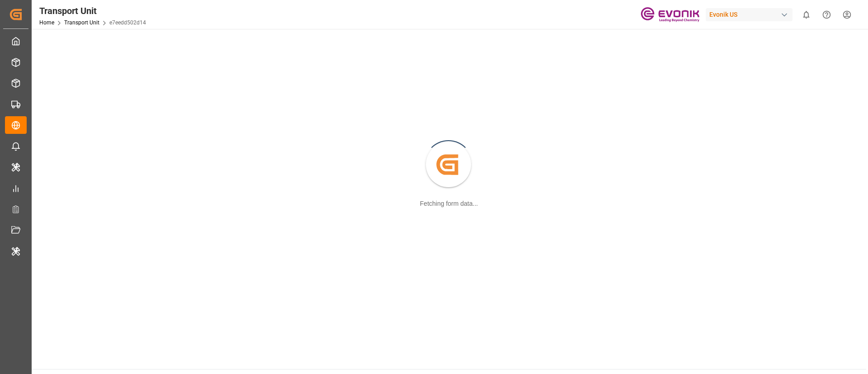  I want to click on div: Evonik US, so click(749, 14).